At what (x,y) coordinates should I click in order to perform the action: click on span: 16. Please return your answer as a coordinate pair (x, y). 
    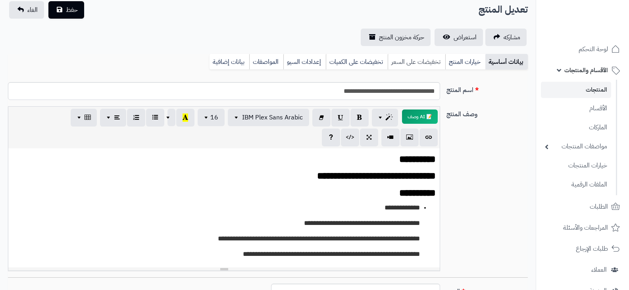
    Looking at the image, I should click on (214, 117).